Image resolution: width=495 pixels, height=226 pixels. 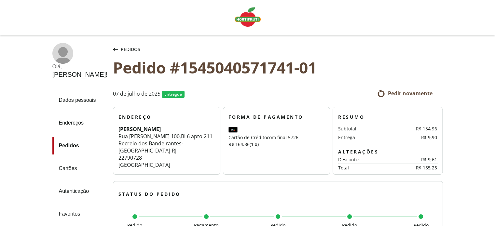 What do you see at coordinates (80, 146) in the screenshot?
I see `a: Pedidos` at bounding box center [80, 146].